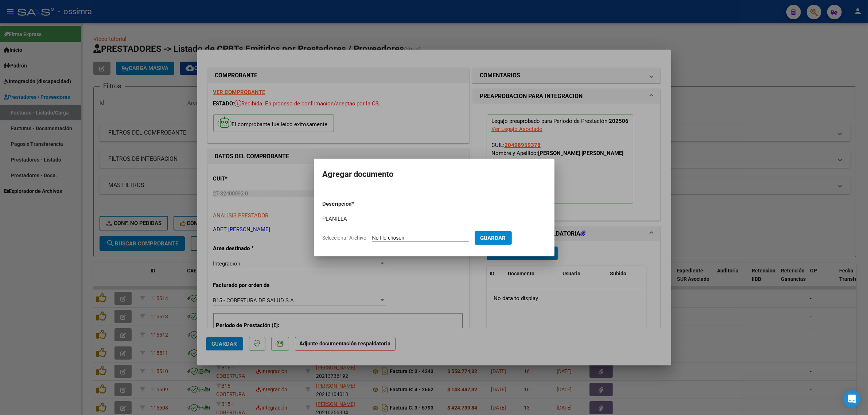 Image resolution: width=868 pixels, height=415 pixels. Describe the element at coordinates (493, 238) in the screenshot. I see `button: Guardar` at that location.